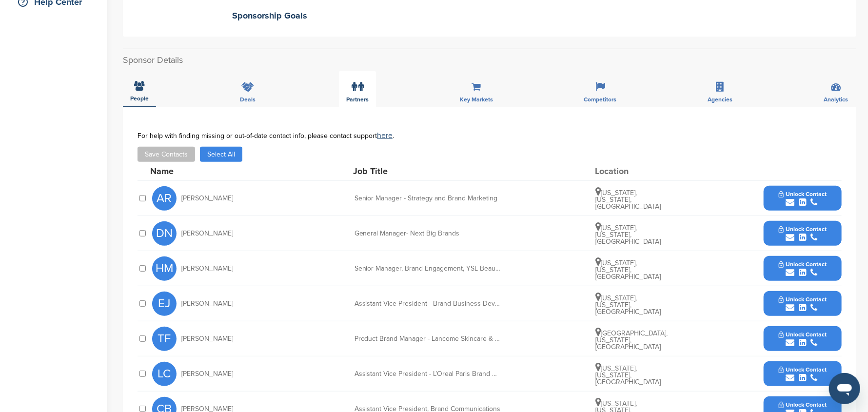 The height and width of the screenshot is (412, 868). Describe the element at coordinates (600, 100) in the screenshot. I see `span: Competitors` at that location.